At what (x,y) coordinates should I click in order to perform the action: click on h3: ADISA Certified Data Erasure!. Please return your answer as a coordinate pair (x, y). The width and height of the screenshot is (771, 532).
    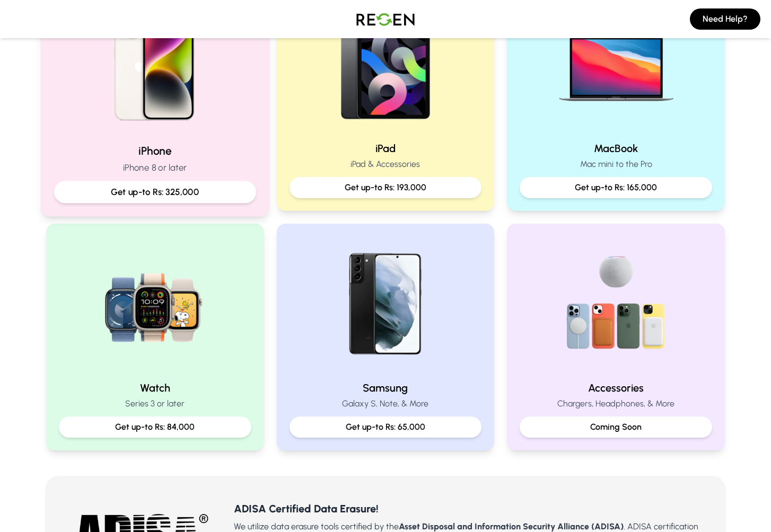
    Looking at the image, I should click on (471, 509).